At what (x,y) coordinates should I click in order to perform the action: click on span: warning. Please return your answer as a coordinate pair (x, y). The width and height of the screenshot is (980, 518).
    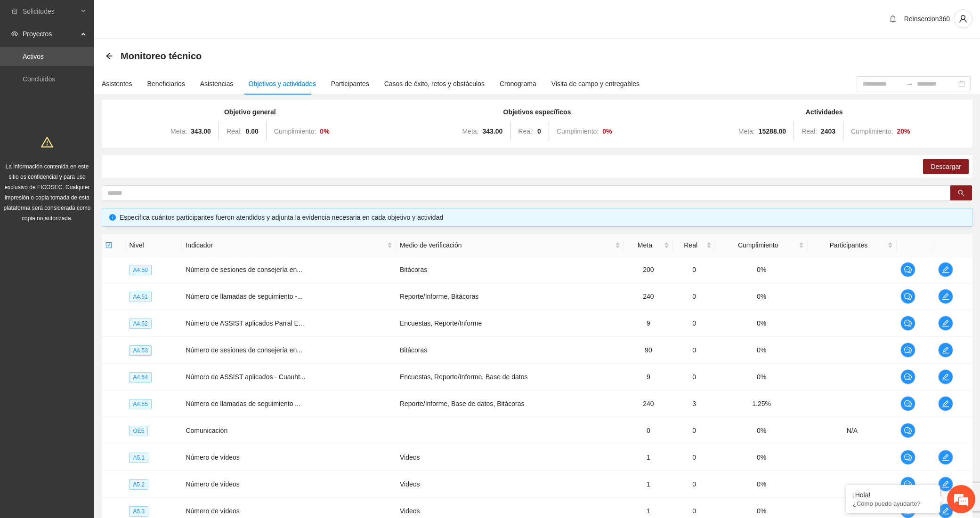
    Looking at the image, I should click on (47, 142).